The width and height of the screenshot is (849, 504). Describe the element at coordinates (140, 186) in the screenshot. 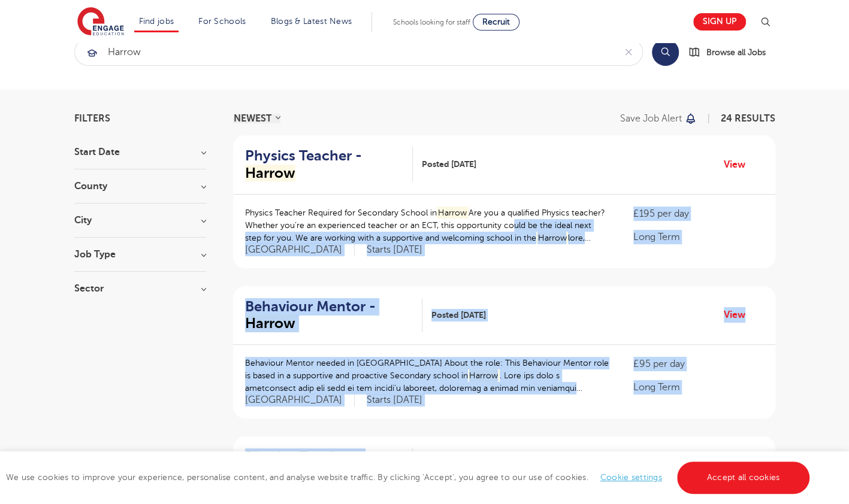

I see `h3: County` at that location.